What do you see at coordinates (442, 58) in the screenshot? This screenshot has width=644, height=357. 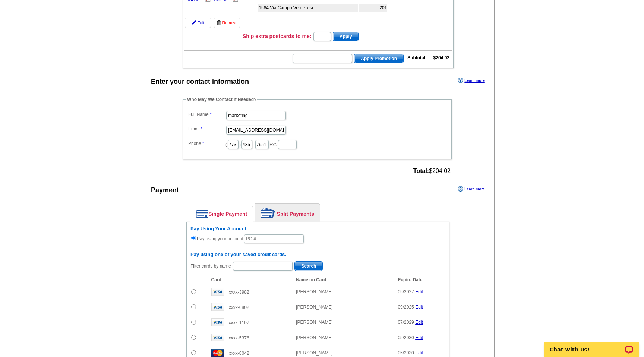 I see `strong: $204.02` at bounding box center [442, 58].